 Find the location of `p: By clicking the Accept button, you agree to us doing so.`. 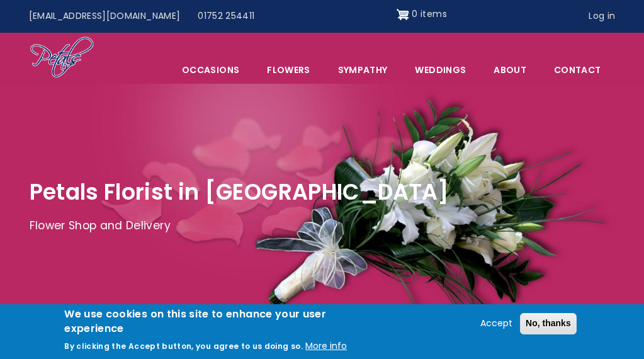

p: By clicking the Accept button, you agree to us doing so. is located at coordinates (183, 346).